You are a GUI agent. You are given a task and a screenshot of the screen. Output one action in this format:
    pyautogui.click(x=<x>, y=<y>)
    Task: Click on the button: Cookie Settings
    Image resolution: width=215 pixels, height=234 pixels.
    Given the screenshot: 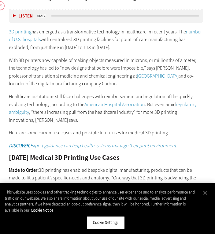 What is the action you would take?
    pyautogui.click(x=106, y=222)
    